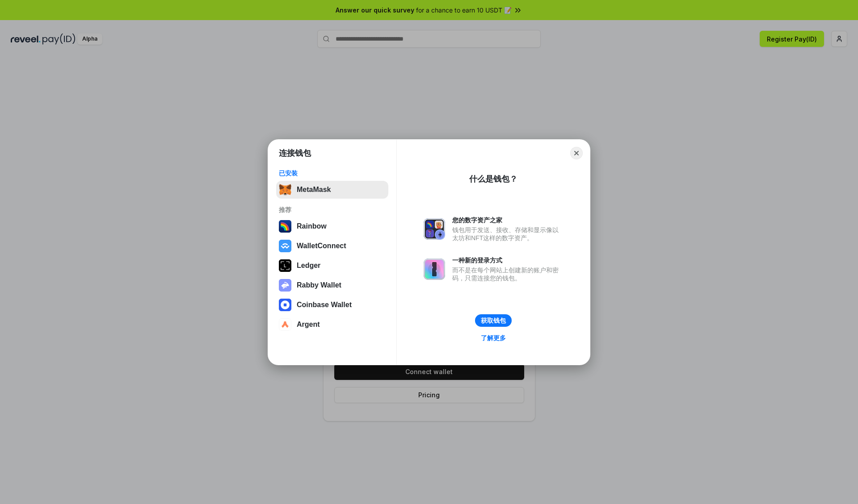 Image resolution: width=858 pixels, height=504 pixels. I want to click on button: 获取钱包, so click(493, 320).